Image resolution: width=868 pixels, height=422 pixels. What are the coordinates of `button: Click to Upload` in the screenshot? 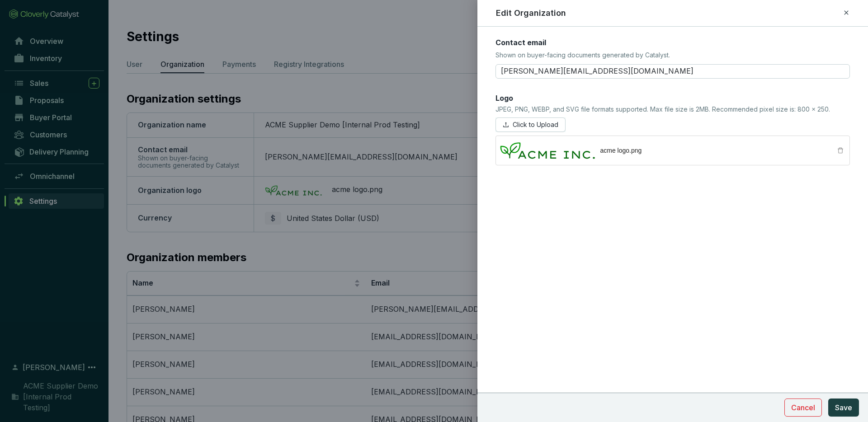 It's located at (530, 125).